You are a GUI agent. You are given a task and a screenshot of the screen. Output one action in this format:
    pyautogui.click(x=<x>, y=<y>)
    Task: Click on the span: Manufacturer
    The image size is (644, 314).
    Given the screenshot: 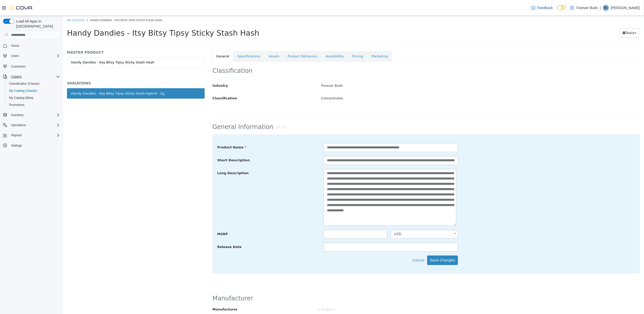 What is the action you would take?
    pyautogui.click(x=162, y=293)
    